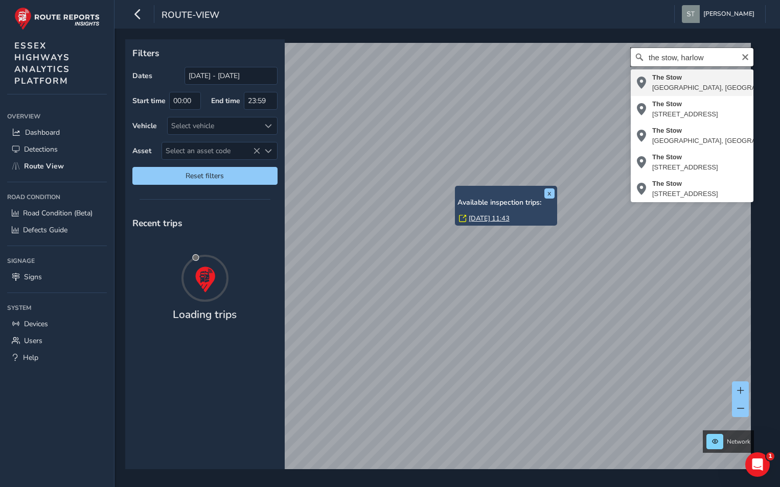 This screenshot has height=487, width=780. I want to click on span: Defects Guide, so click(45, 230).